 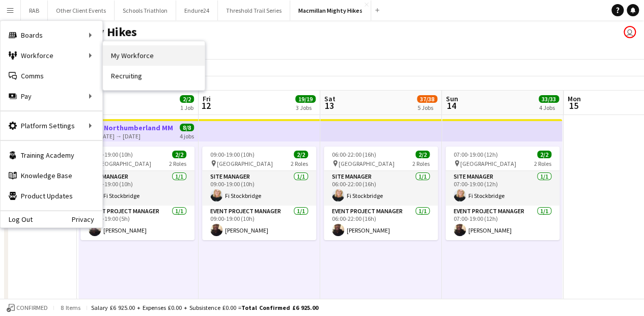 I want to click on button: Macmillan Mighty Hikes, so click(x=331, y=10).